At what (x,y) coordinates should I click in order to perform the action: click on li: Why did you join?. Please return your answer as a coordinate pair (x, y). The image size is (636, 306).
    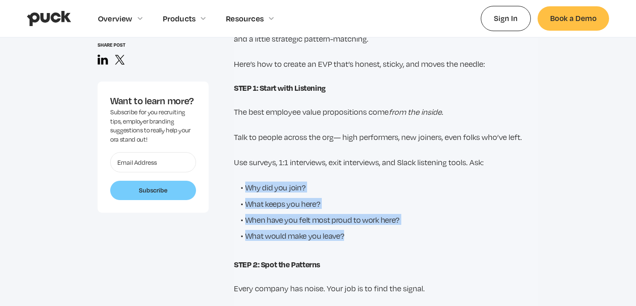
    Looking at the image, I should click on (390, 187).